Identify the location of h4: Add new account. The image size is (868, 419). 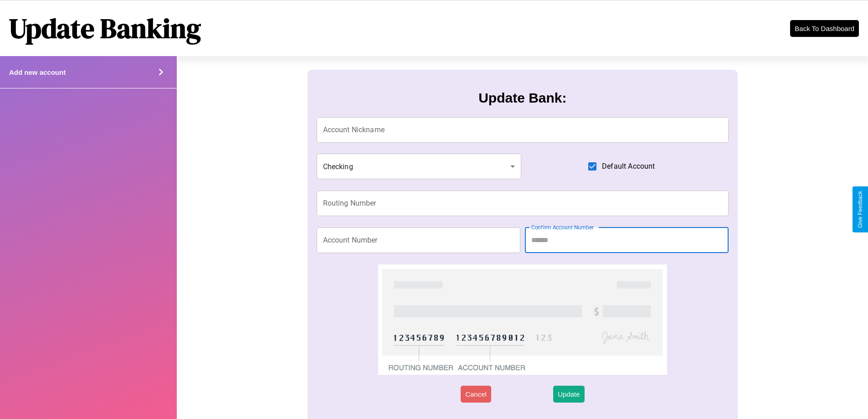
(38, 72).